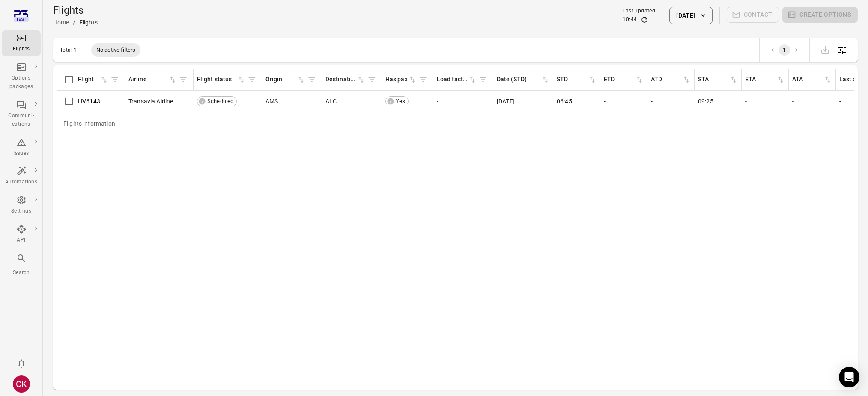 The height and width of the screenshot is (396, 868). I want to click on button: Notifications, so click(21, 364).